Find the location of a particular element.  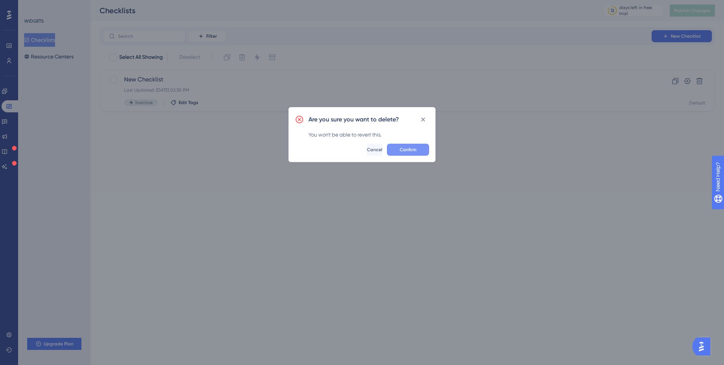

div: You won't be able to revert this. is located at coordinates (369, 135).